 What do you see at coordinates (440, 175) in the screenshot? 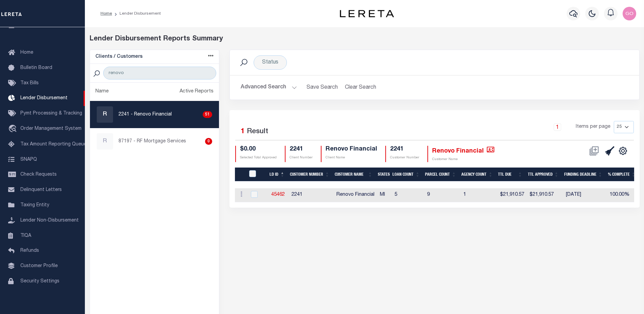
I see `th: Parcel Count: activate to sort column ascending` at bounding box center [440, 175].